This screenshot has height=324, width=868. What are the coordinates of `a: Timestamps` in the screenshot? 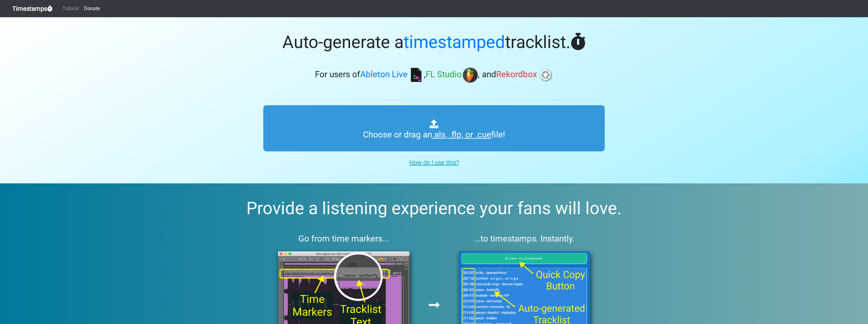 It's located at (32, 9).